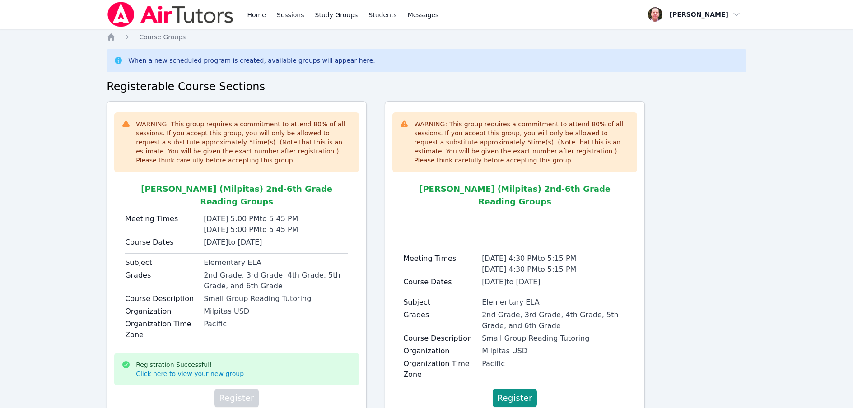 The image size is (853, 408). Describe the element at coordinates (190, 370) in the screenshot. I see `div: Registration Successful!` at that location.